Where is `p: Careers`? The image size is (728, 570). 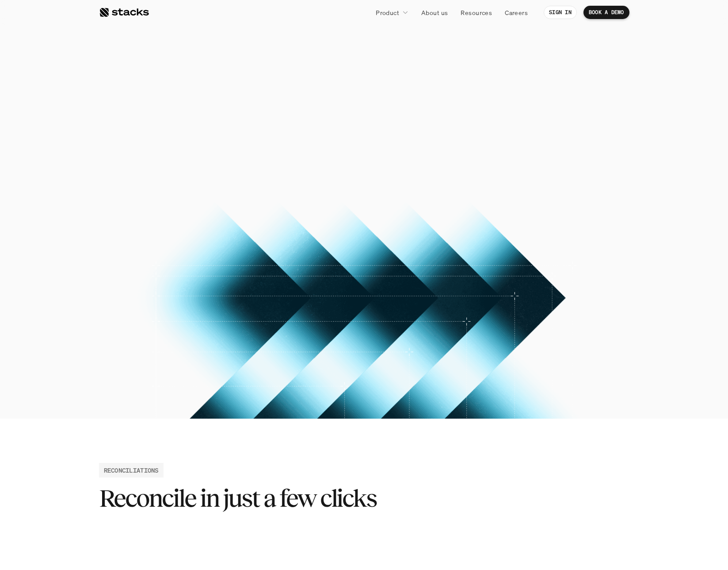 p: Careers is located at coordinates (516, 12).